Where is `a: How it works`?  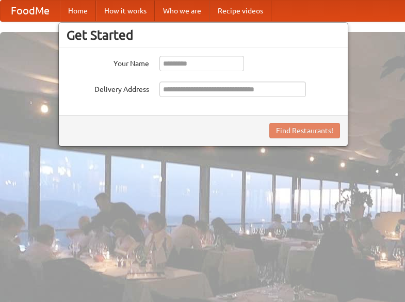
a: How it works is located at coordinates (125, 11).